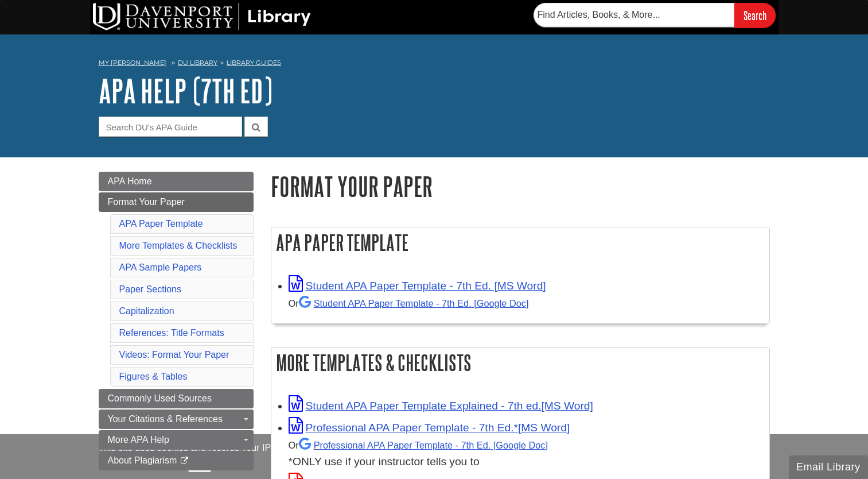 The width and height of the screenshot is (868, 479). I want to click on a: Capitalization, so click(147, 311).